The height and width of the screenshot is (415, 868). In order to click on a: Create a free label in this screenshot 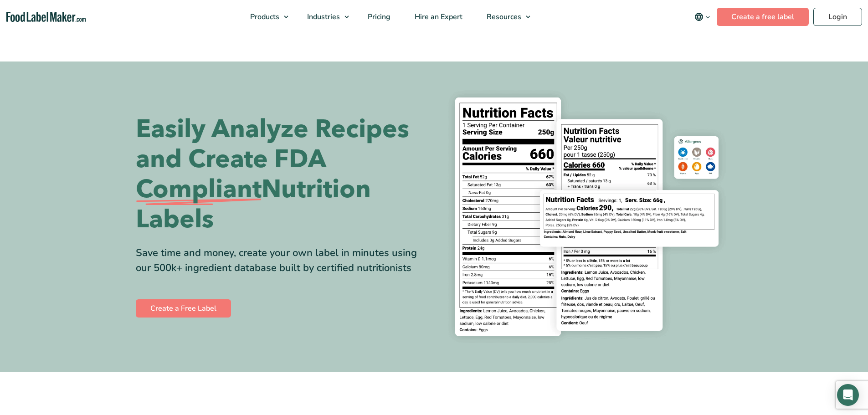, I will do `click(763, 17)`.